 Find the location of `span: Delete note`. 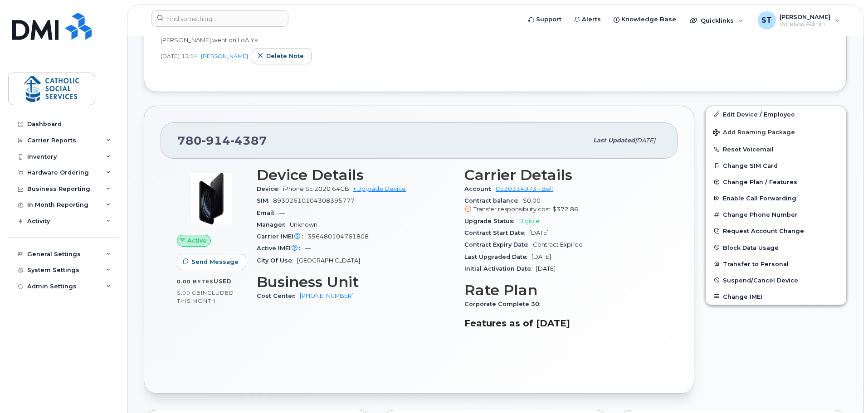

span: Delete note is located at coordinates (285, 56).